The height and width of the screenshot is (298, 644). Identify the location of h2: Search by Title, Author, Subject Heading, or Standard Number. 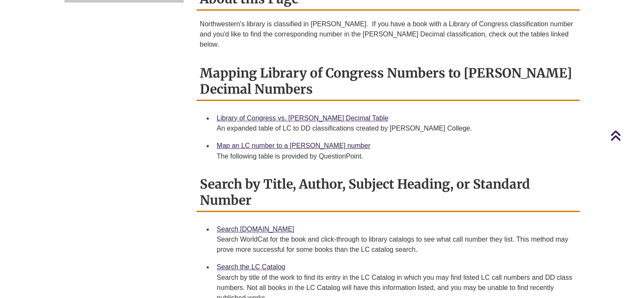
(388, 192).